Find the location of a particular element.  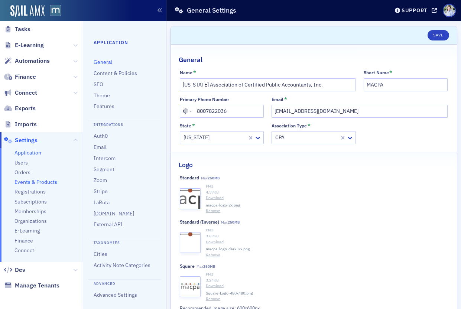

a: Memberships is located at coordinates (30, 211).